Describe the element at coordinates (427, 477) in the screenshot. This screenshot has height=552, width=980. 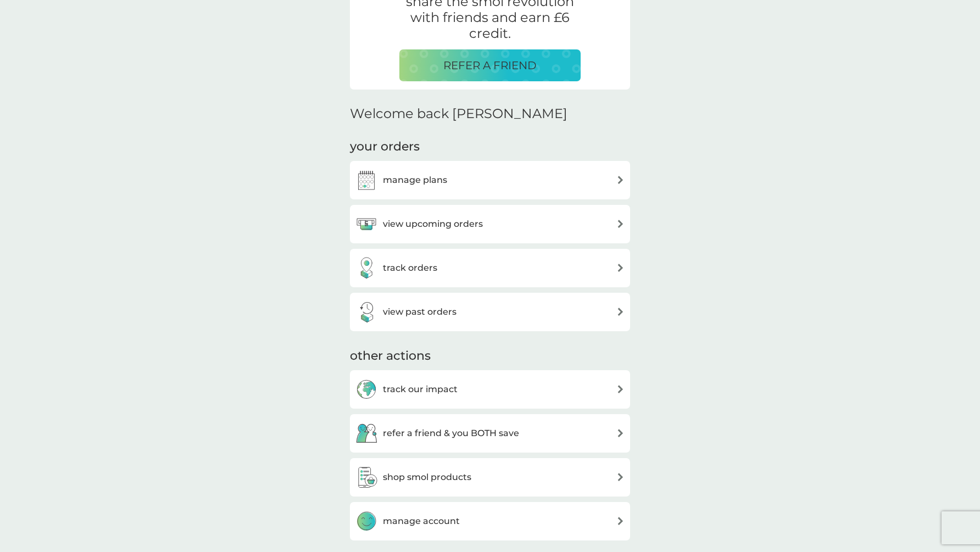
I see `h3: shop smol products` at that location.